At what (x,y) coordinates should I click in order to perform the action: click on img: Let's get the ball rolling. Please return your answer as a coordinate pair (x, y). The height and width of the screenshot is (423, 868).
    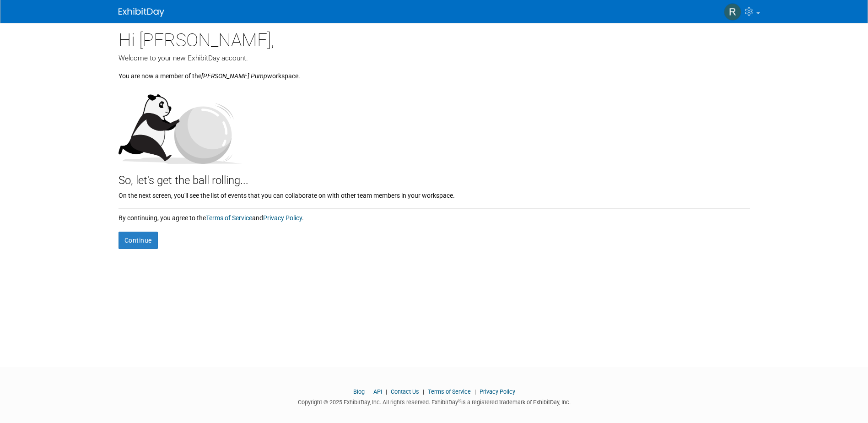
    Looking at the image, I should click on (180, 124).